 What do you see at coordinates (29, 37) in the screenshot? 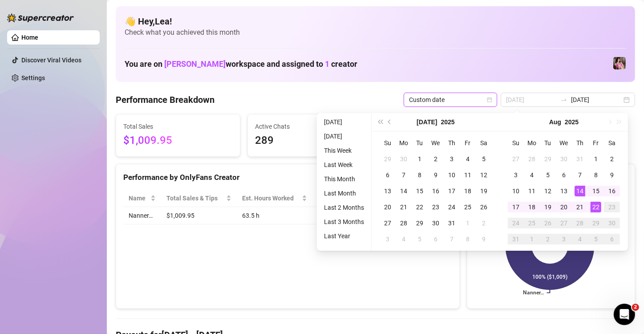
I see `a: Home` at bounding box center [29, 37].